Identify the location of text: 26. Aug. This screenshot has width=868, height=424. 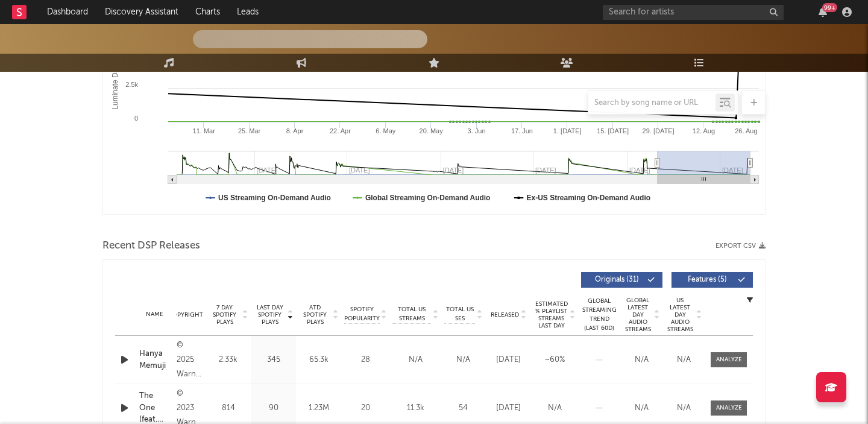
(745, 131).